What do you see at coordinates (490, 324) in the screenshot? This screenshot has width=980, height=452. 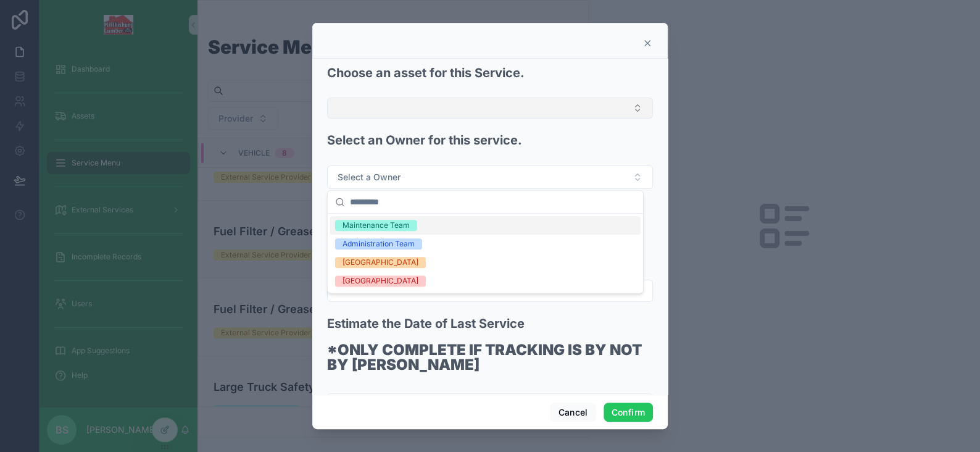 I see `h2: Estimate the Date of Last Service` at bounding box center [490, 324].